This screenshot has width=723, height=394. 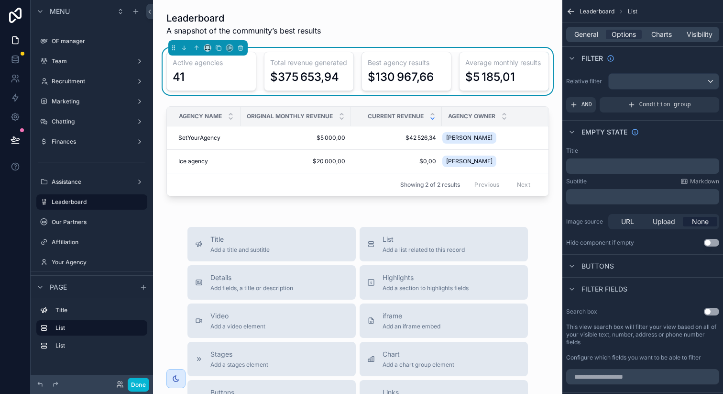 What do you see at coordinates (99, 262) in the screenshot?
I see `label: Your Agency` at bounding box center [99, 262].